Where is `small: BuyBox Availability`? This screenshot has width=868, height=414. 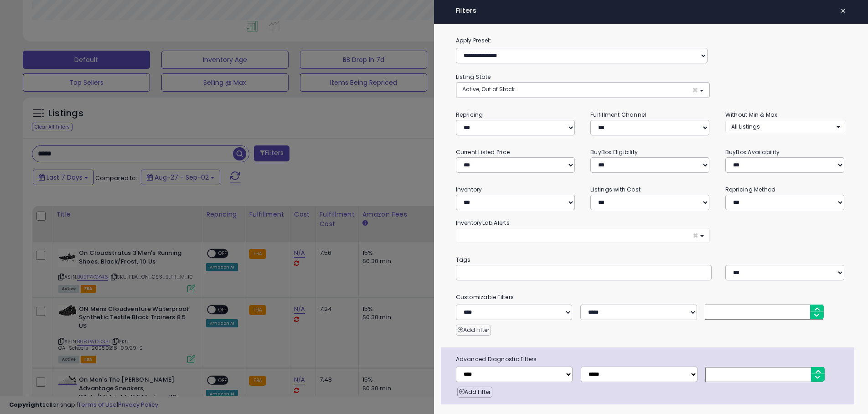 small: BuyBox Availability is located at coordinates (752, 152).